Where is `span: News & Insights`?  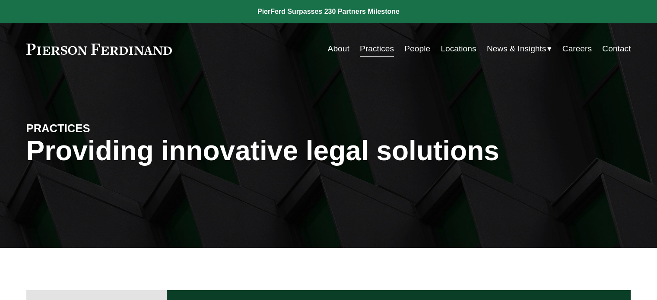 span: News & Insights is located at coordinates (517, 49).